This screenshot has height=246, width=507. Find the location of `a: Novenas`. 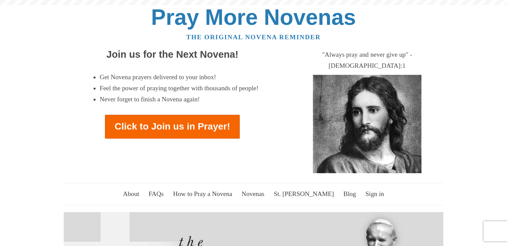

a: Novenas is located at coordinates (253, 194).